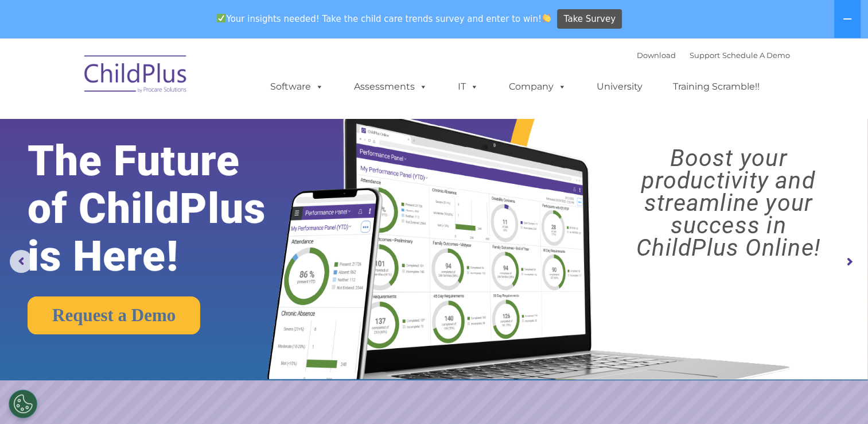  What do you see at coordinates (728, 202) in the screenshot?
I see `rs-layer: Boost your productivity and streamline your success in ChildPlus Online!` at bounding box center [728, 202].